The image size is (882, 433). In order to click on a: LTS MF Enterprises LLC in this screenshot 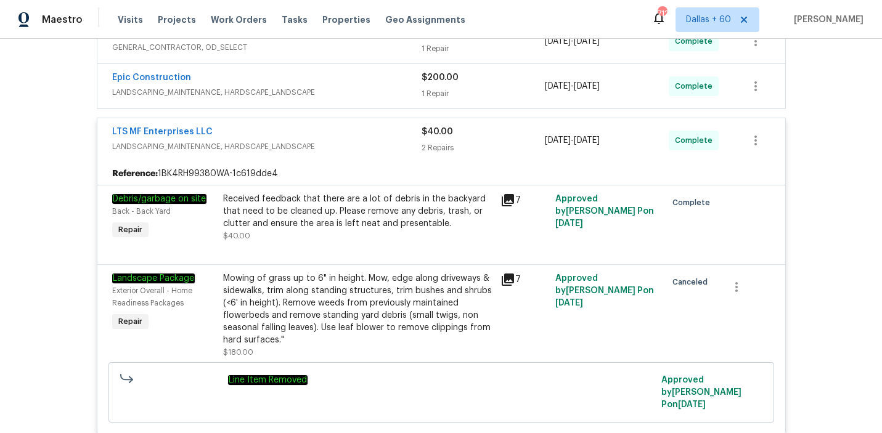, I will do `click(162, 132)`.